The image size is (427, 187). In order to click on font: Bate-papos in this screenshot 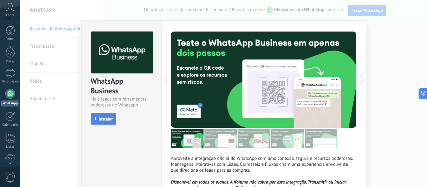, I will do `click(10, 82)`.